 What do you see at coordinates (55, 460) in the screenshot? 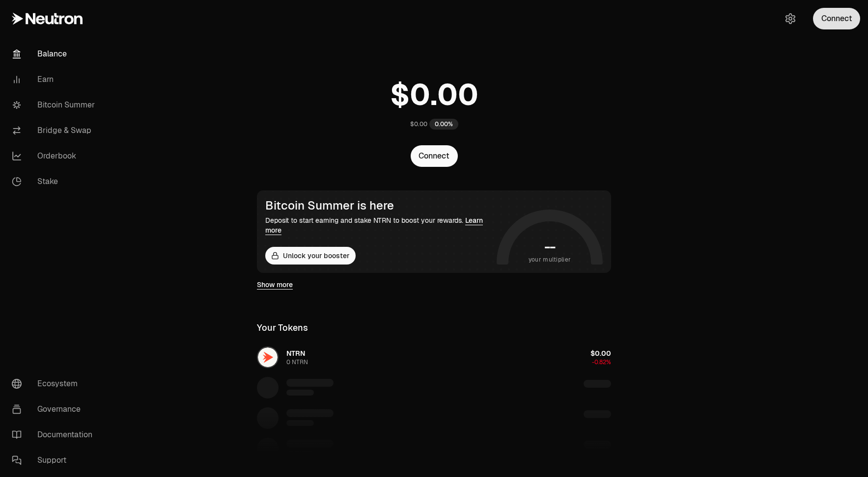
I see `a: Support` at bounding box center [55, 460].